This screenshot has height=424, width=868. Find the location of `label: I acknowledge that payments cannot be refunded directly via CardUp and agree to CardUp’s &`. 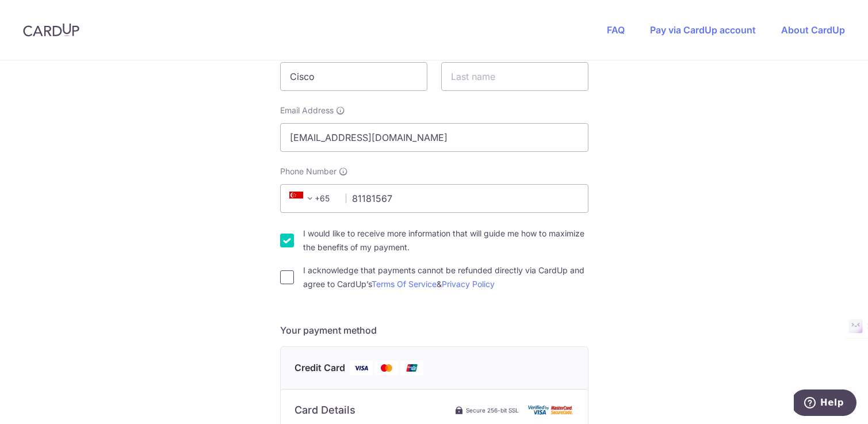

label: I acknowledge that payments cannot be refunded directly via CardUp and agree to CardUp’s & is located at coordinates (446, 277).